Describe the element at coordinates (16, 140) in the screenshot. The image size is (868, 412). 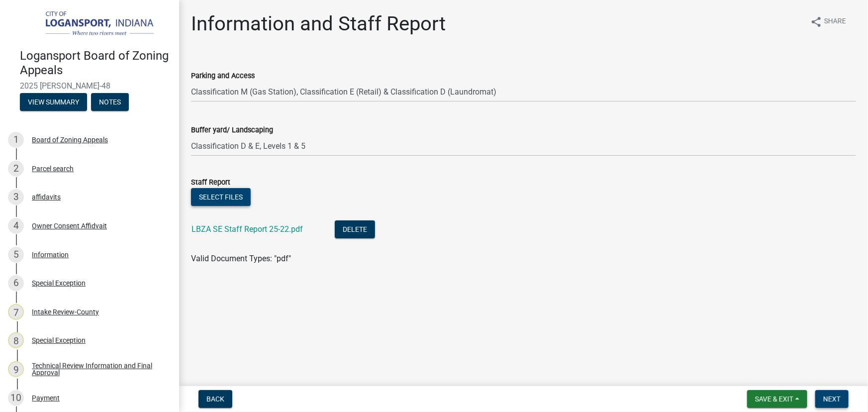
I see `div: 1` at that location.